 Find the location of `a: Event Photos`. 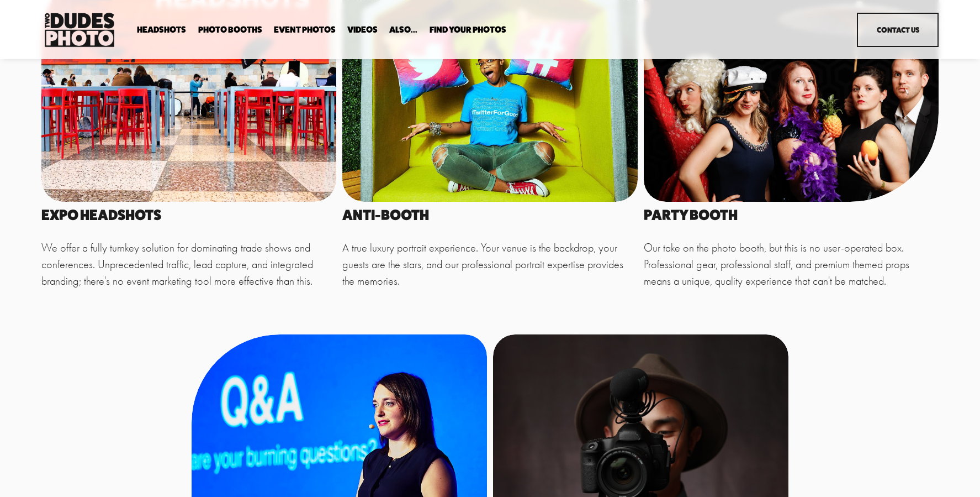

a: Event Photos is located at coordinates (304, 30).